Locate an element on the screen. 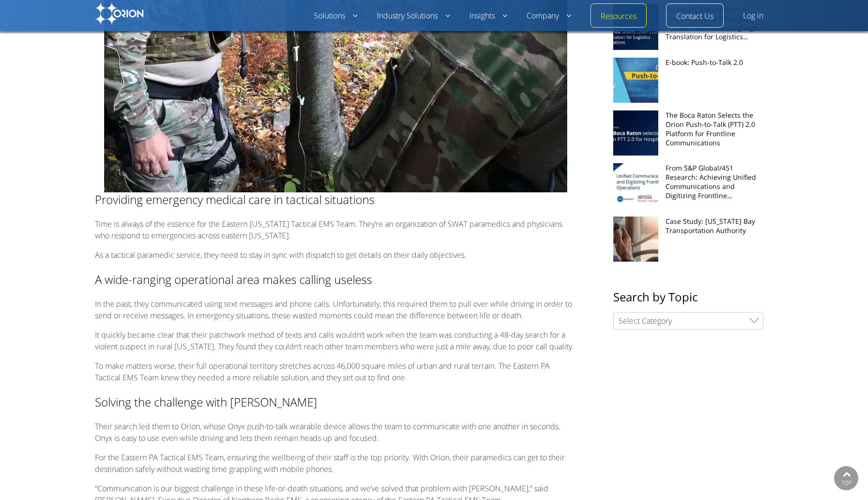 Image resolution: width=868 pixels, height=500 pixels. h4: E-book: Push-to-Talk 2.0 is located at coordinates (714, 62).